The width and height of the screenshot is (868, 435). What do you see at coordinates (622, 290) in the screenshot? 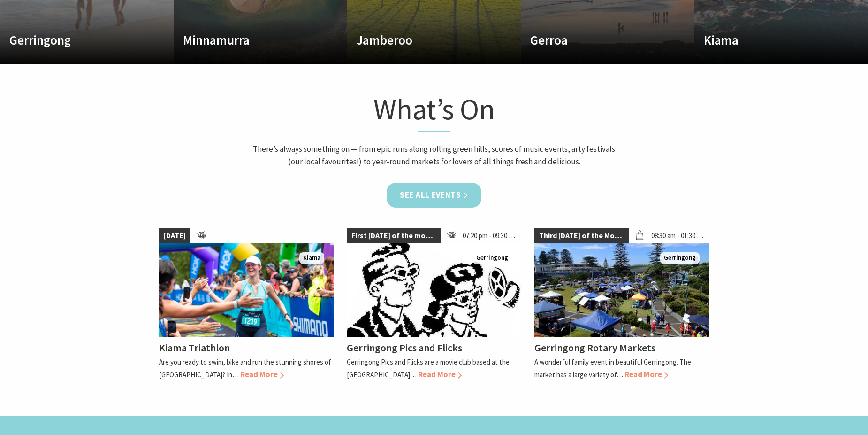
I see `img: Christmas Market and Street Parade` at bounding box center [622, 290].